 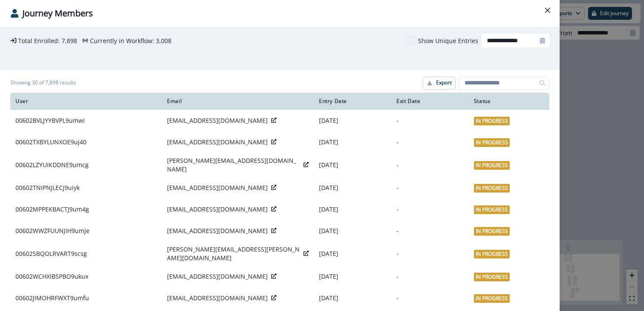 What do you see at coordinates (86, 165) in the screenshot?
I see `td: 00602LZYUIKDDNE9umcg` at bounding box center [86, 165].